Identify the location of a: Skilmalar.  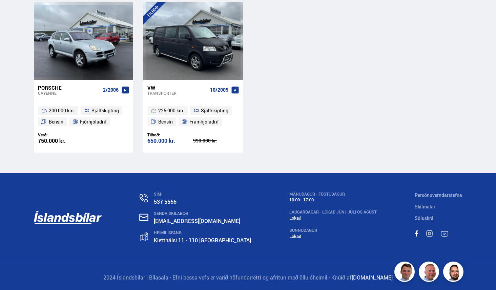
(425, 207).